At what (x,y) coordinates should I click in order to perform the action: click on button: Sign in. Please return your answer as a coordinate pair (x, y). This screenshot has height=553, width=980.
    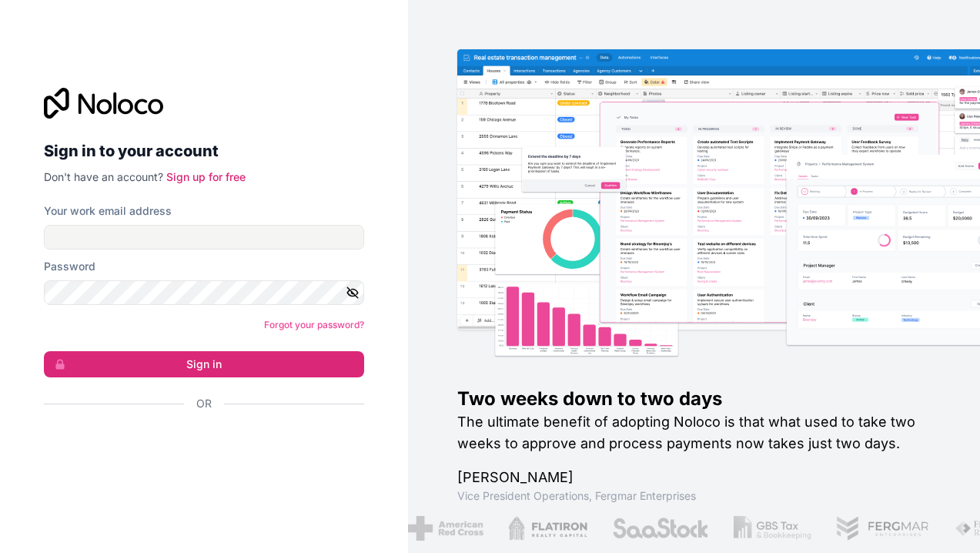
    Looking at the image, I should click on (204, 364).